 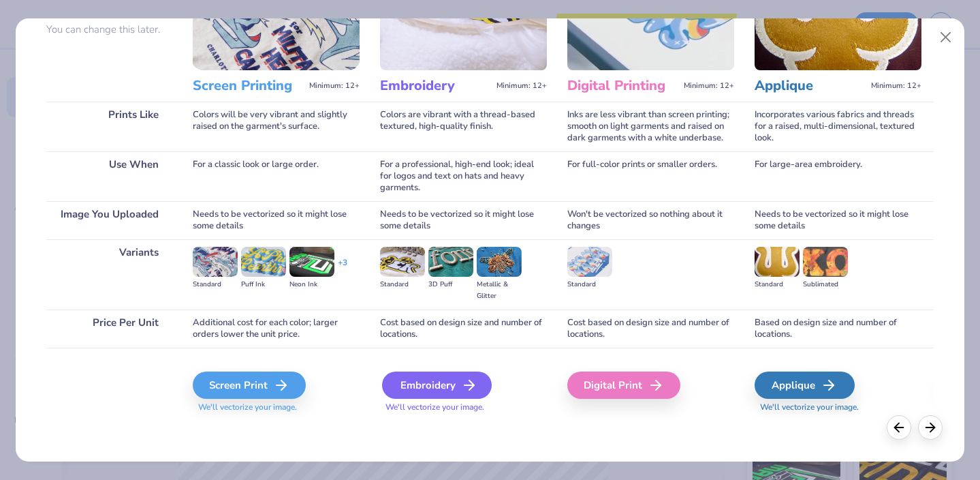 What do you see at coordinates (838, 176) in the screenshot?
I see `div: For large-area embroidery.` at bounding box center [838, 176].